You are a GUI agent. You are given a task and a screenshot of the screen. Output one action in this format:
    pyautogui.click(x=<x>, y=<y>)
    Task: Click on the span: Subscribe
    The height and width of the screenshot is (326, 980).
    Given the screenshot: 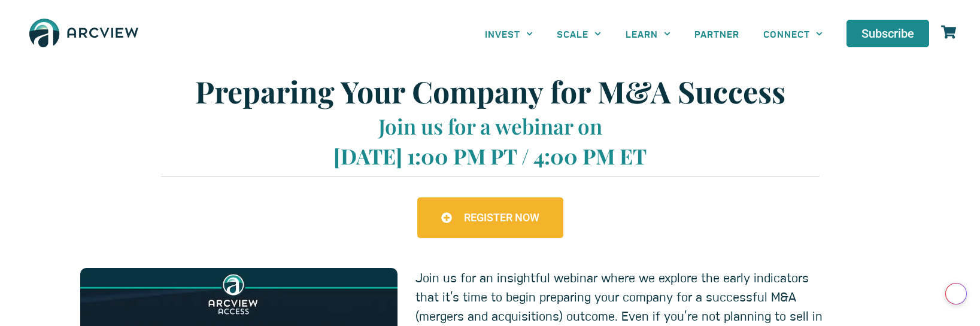 What is the action you would take?
    pyautogui.click(x=888, y=33)
    